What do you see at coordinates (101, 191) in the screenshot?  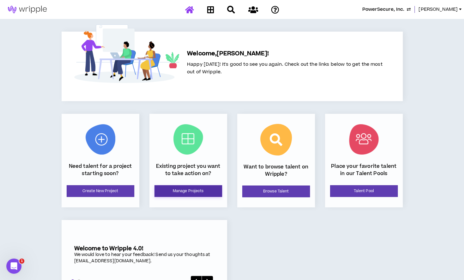 I see `a: Create New Project` at bounding box center [101, 191].